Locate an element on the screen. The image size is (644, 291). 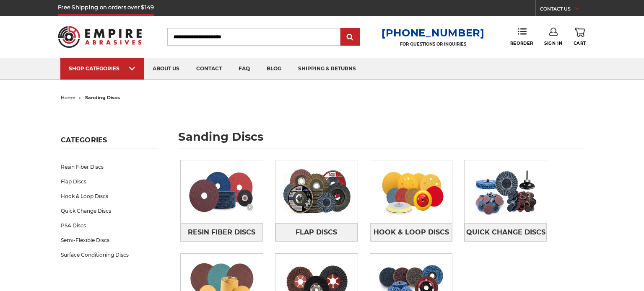
a: PSA Discs is located at coordinates (109, 225).